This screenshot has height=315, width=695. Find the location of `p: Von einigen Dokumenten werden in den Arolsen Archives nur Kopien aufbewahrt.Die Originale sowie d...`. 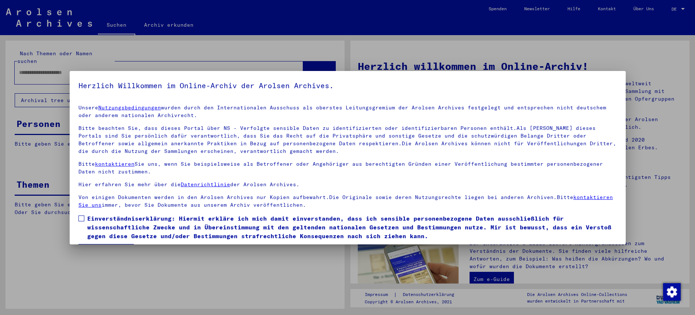

p: Von einigen Dokumenten werden in den Arolsen Archives nur Kopien aufbewahrt.Die Originale sowie d... is located at coordinates (347, 202).